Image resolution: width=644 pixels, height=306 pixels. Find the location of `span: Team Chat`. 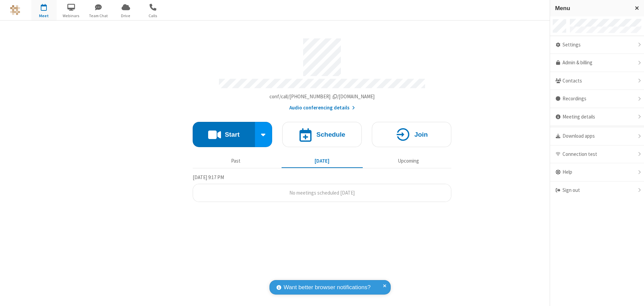

span: Team Chat is located at coordinates (98, 16).